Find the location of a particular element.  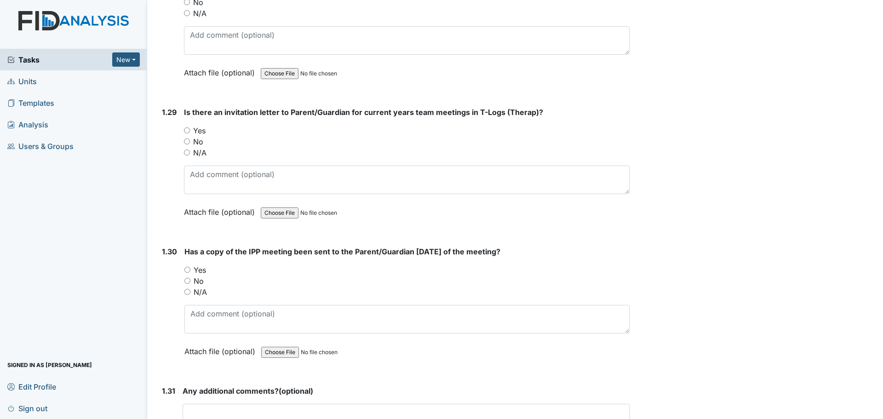

strong: (optional) is located at coordinates (406, 391).